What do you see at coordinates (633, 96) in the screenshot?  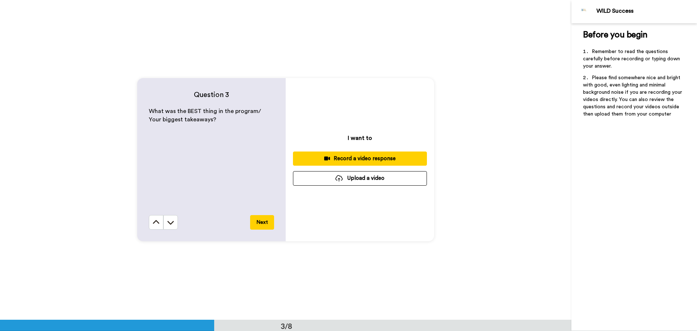 I see `span: Please find somewhere nice and bright with good, even lighting and minimal background noise if yo...` at bounding box center [633, 96].